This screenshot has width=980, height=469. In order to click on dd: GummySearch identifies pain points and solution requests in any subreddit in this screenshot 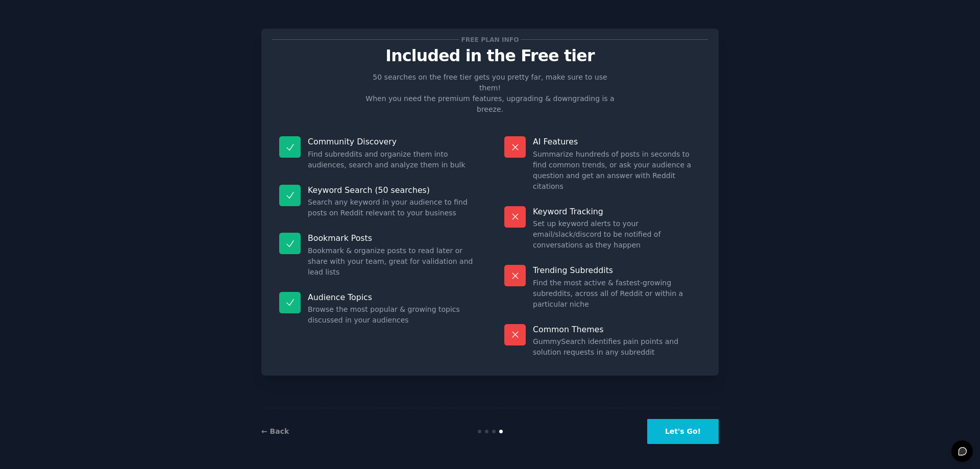, I will do `click(617, 347)`.